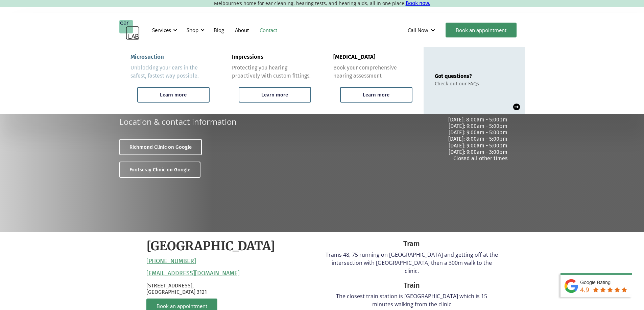 The image size is (644, 310). What do you see at coordinates (456, 83) in the screenshot?
I see `div: Check out our FAQs` at bounding box center [456, 83].